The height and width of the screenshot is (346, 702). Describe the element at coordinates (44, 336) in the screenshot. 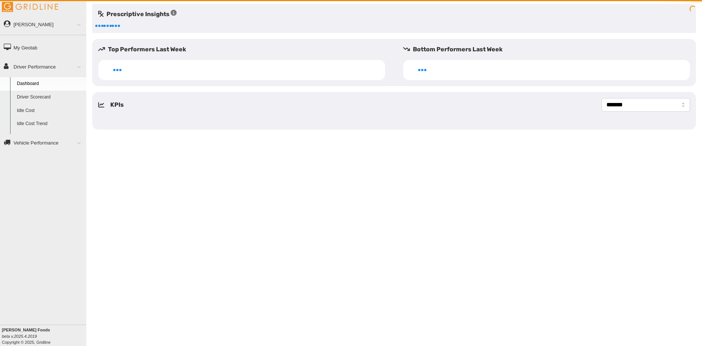

I see `div: Copyright © 2025, Gridline` at that location.